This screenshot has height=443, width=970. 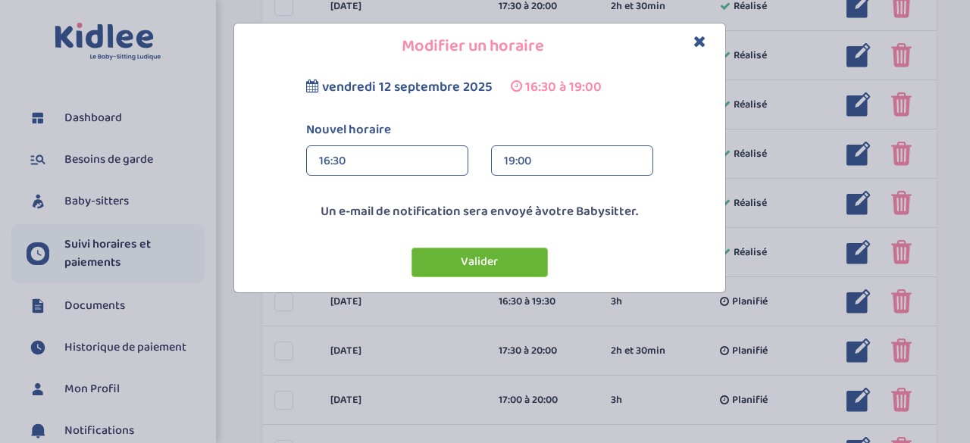 What do you see at coordinates (407, 87) in the screenshot?
I see `span: vendredi 12 septembre 2025` at bounding box center [407, 87].